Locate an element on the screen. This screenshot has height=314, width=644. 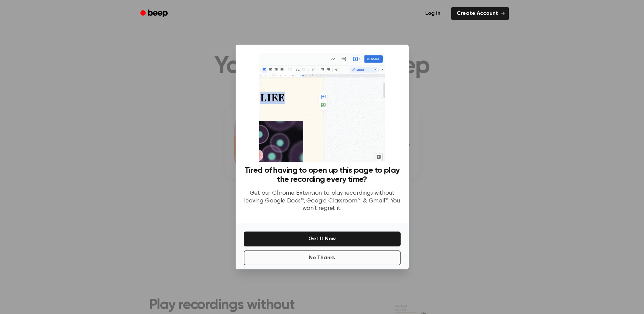
a: Create Account is located at coordinates (480, 13).